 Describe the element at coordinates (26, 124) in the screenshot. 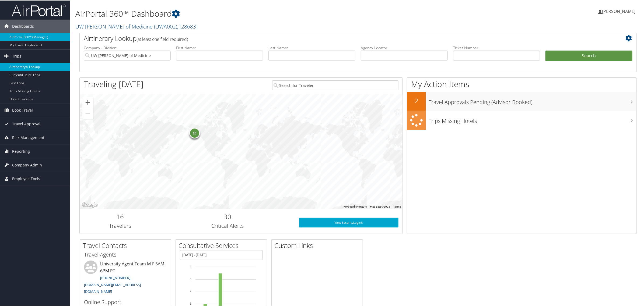

I see `span: Travel Approval` at that location.